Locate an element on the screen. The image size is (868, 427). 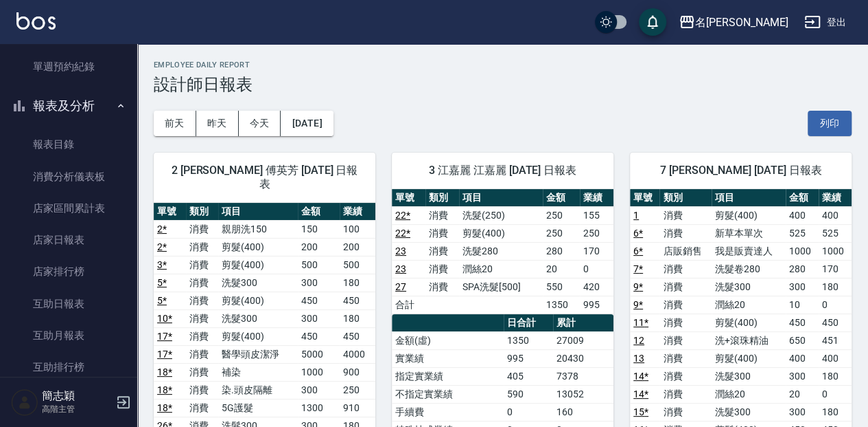
a: 店家排行榜 is located at coordinates (69, 271).